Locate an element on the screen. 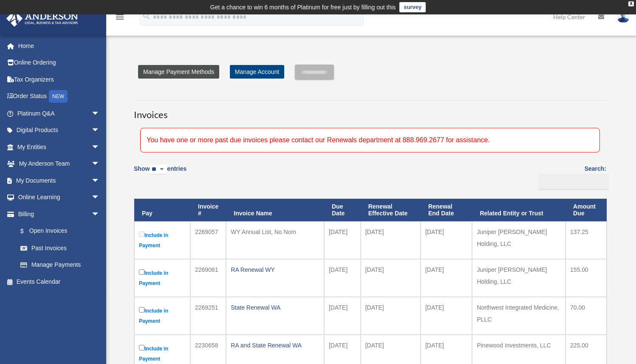 This screenshot has height=364, width=636. div: You have one or more past due invoices please contact our Renewals department at 888.969.2677 for... is located at coordinates (370, 140).